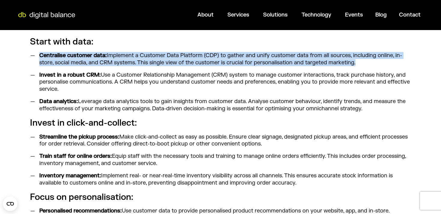 This screenshot has width=441, height=214. I want to click on strong: Streamline the pickup process:, so click(79, 137).